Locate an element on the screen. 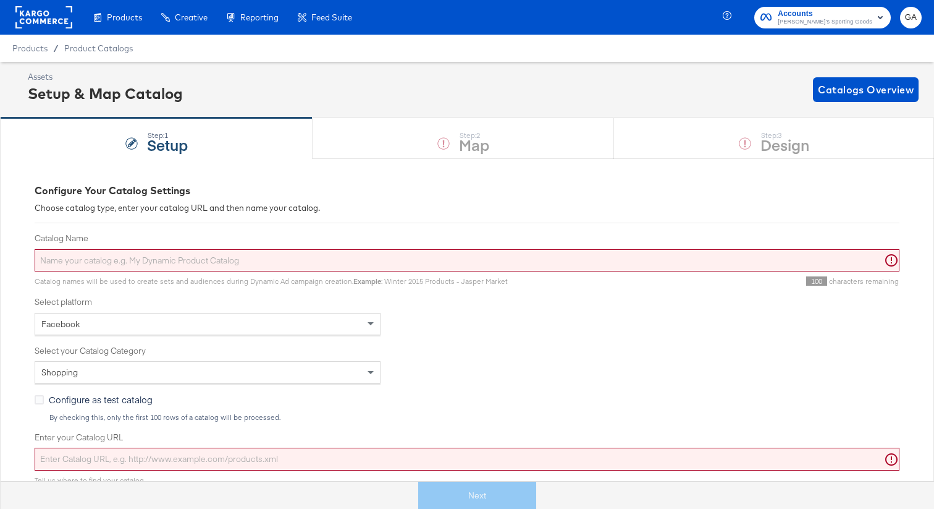  a: Product Catalogs is located at coordinates (98, 48).